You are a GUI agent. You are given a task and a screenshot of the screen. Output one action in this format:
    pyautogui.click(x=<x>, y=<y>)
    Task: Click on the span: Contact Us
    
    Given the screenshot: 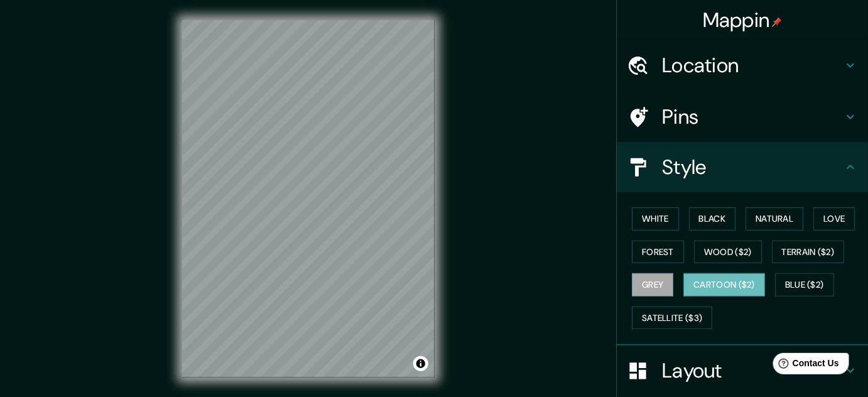 What is the action you would take?
    pyautogui.click(x=60, y=15)
    